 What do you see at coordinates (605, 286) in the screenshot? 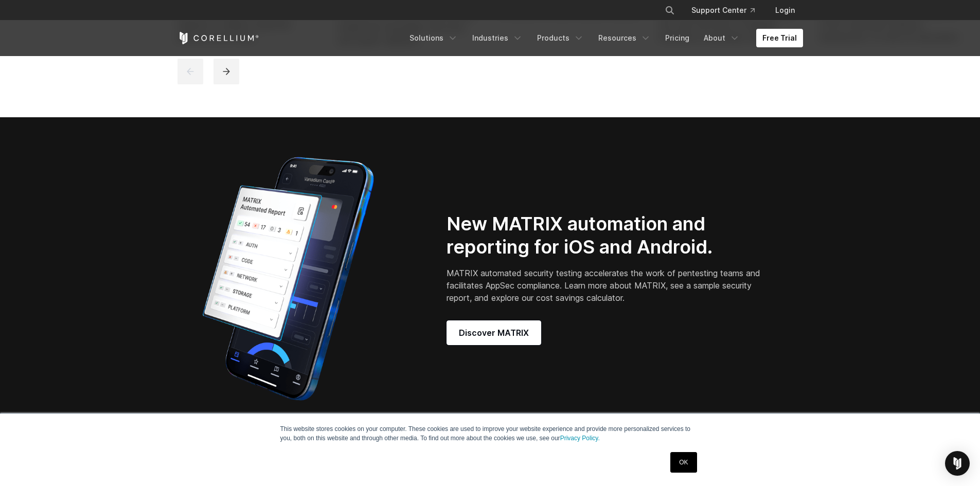
I see `p: MATRIX automated security testing accelerates the work of pentesting teams and facilitates AppSec...` at bounding box center [605, 286].